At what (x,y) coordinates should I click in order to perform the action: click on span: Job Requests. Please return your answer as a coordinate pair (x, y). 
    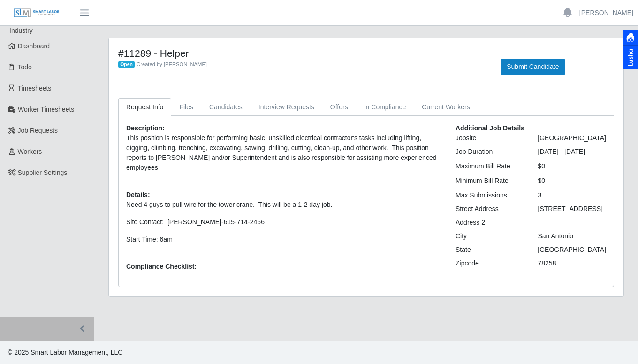
    Looking at the image, I should click on (38, 130).